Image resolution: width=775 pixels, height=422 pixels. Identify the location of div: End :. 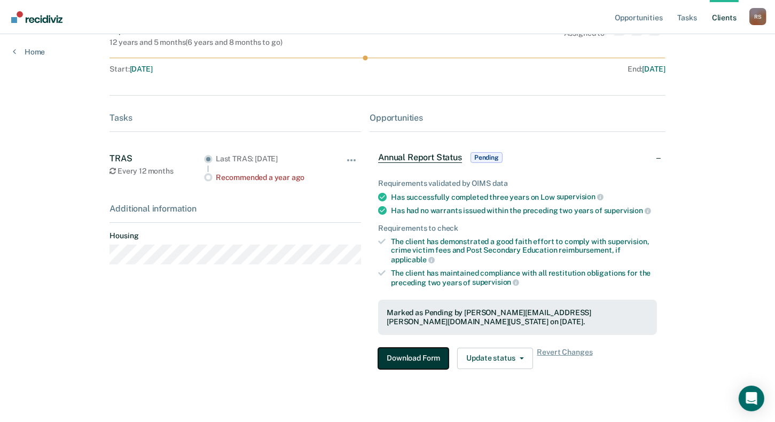
(528, 69).